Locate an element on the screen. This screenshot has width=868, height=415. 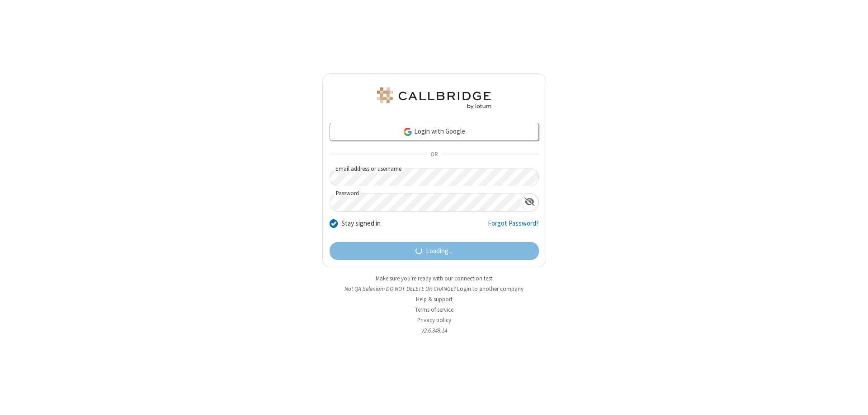
label: Stay signed in is located at coordinates (361, 223).